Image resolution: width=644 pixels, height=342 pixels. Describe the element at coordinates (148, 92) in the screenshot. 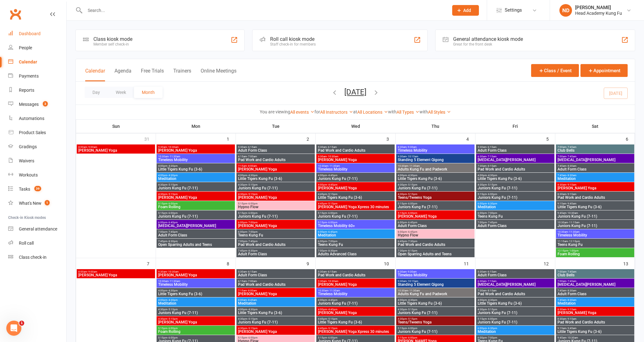

I see `button: Month` at that location.